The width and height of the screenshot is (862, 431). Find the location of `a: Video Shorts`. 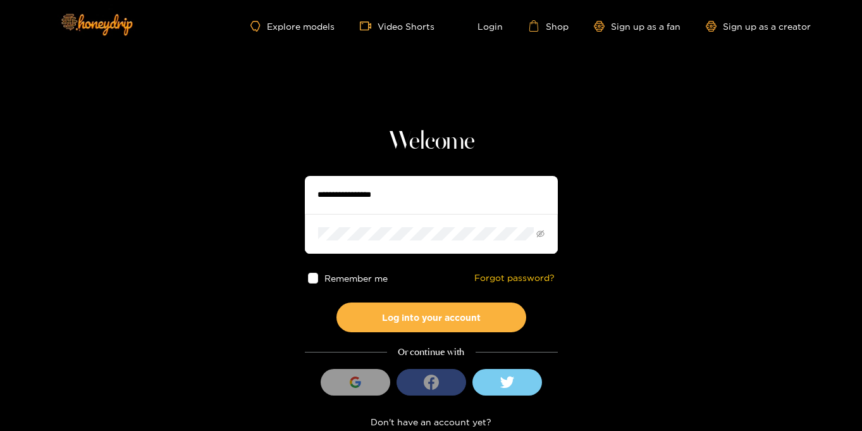

a: Video Shorts is located at coordinates (397, 26).